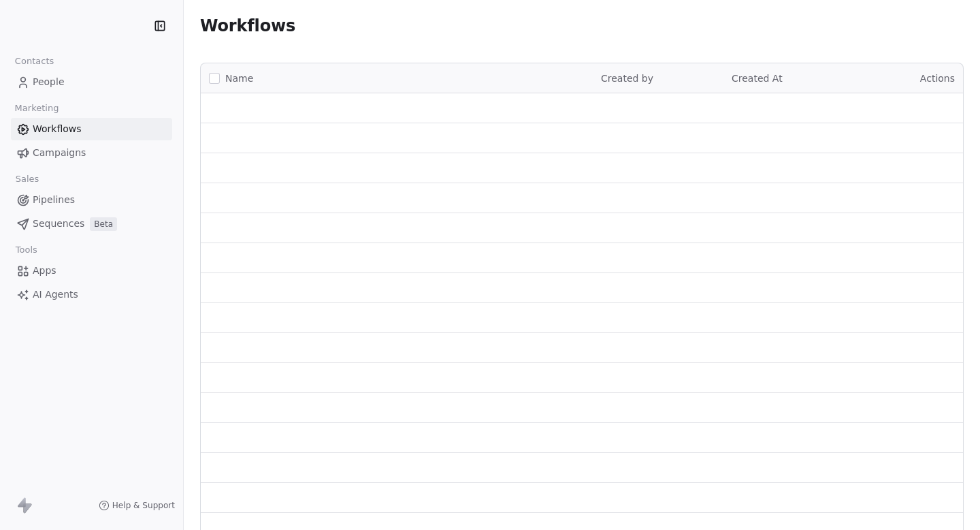 Image resolution: width=980 pixels, height=530 pixels. I want to click on a: SequencesBeta, so click(91, 223).